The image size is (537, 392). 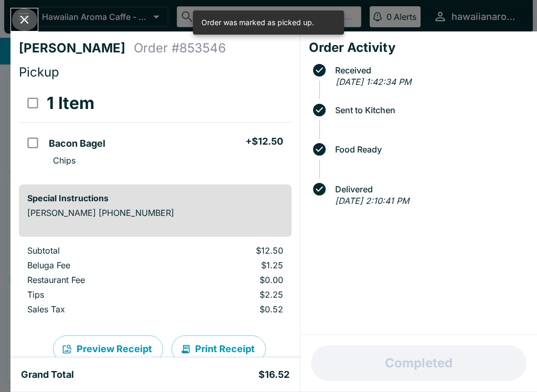 I want to click on p: Chips, so click(x=64, y=161).